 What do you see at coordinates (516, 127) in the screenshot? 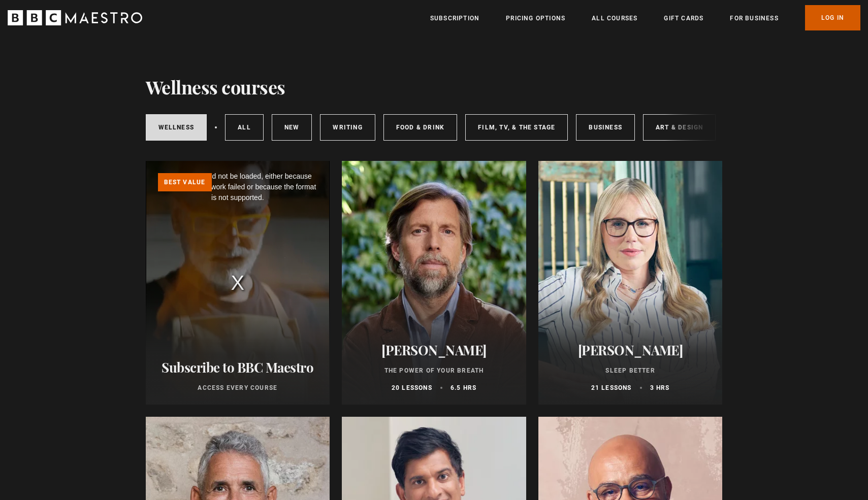
I see `a: Film, TV, & The Stage` at bounding box center [516, 127].